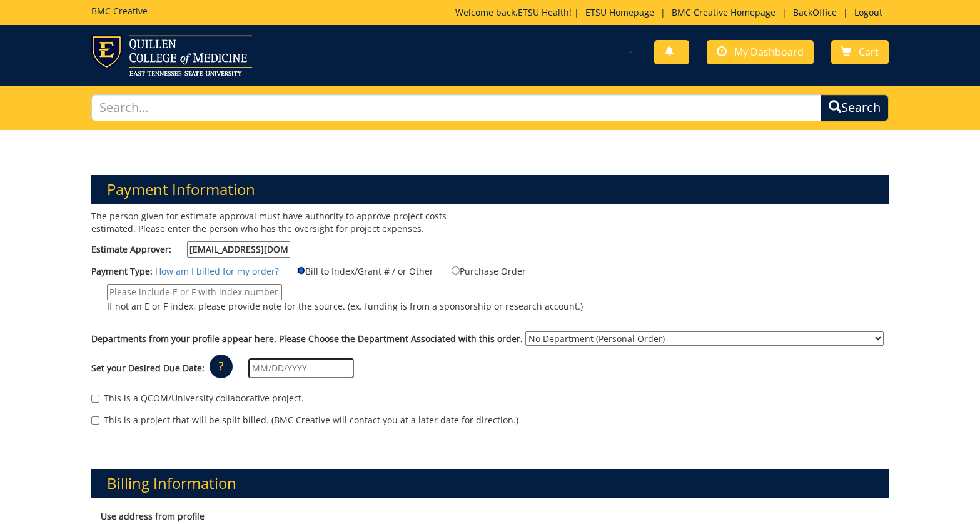 The width and height of the screenshot is (980, 524). I want to click on input: MM/DD/YYYY, so click(301, 369).